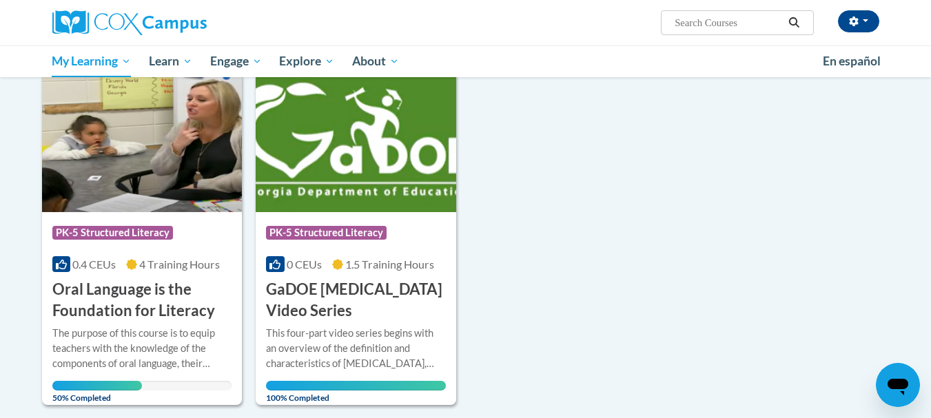 This screenshot has height=418, width=931. What do you see at coordinates (142, 349) in the screenshot?
I see `div: The purpose of this course is to equip teachers with the knowledge of the components of oral lang...` at bounding box center [142, 349].